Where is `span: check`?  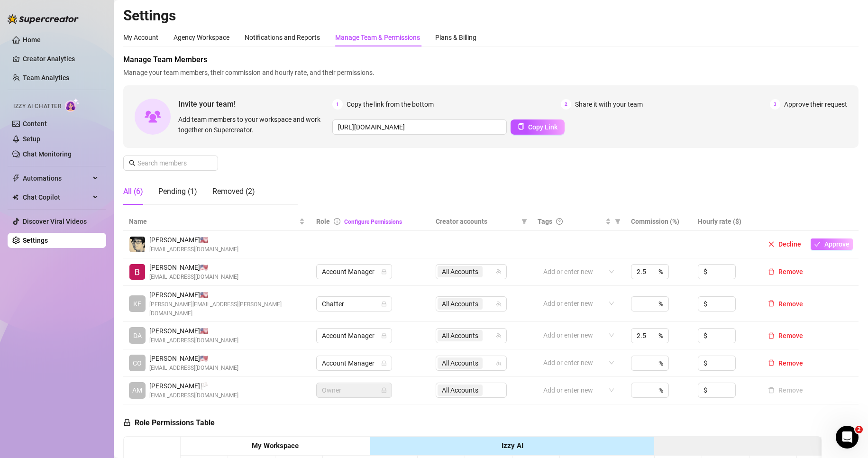 span: check is located at coordinates (817, 244).